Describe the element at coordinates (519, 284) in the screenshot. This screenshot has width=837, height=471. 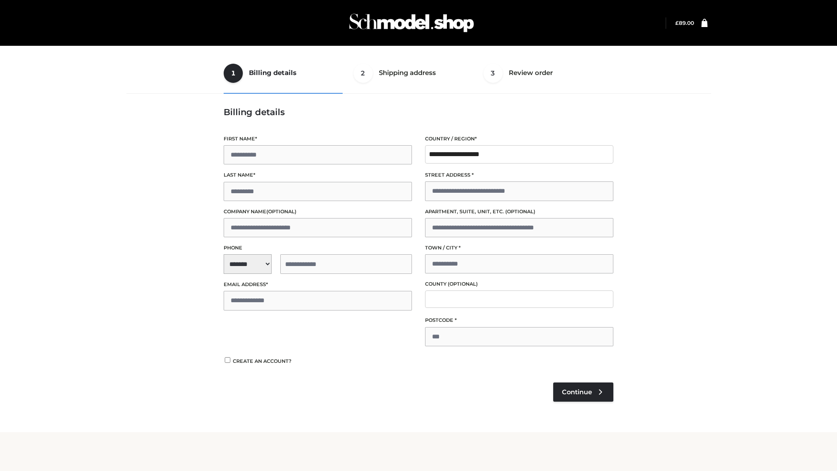
I see `label: County` at that location.